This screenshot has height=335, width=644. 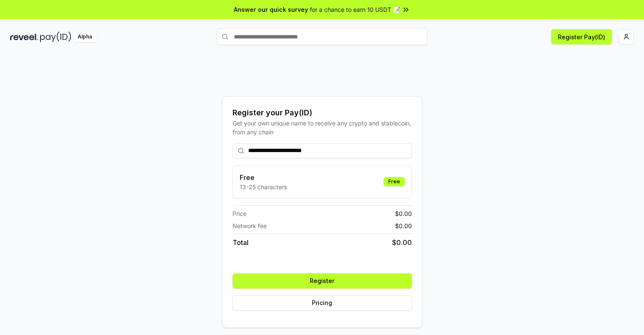 I want to click on img: reveel_dark, so click(x=24, y=37).